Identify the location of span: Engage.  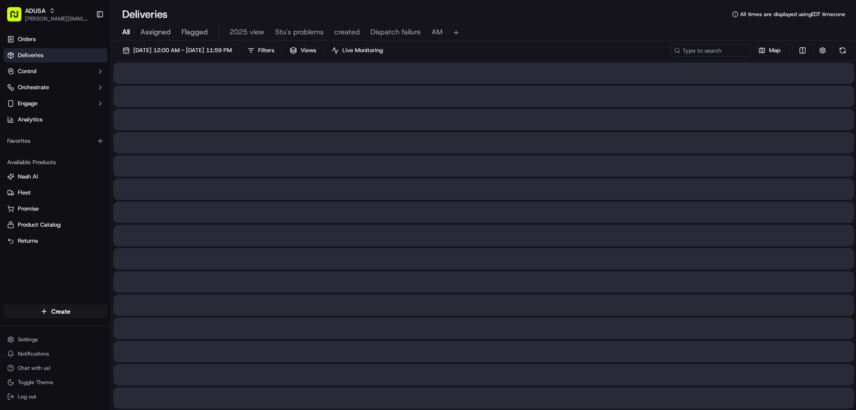
(28, 103).